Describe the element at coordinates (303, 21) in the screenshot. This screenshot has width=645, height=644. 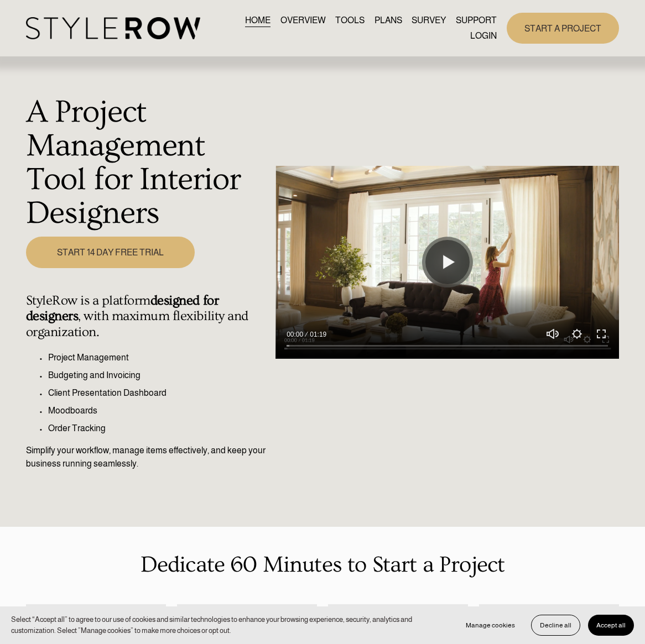
I see `a: OVERVIEW` at that location.